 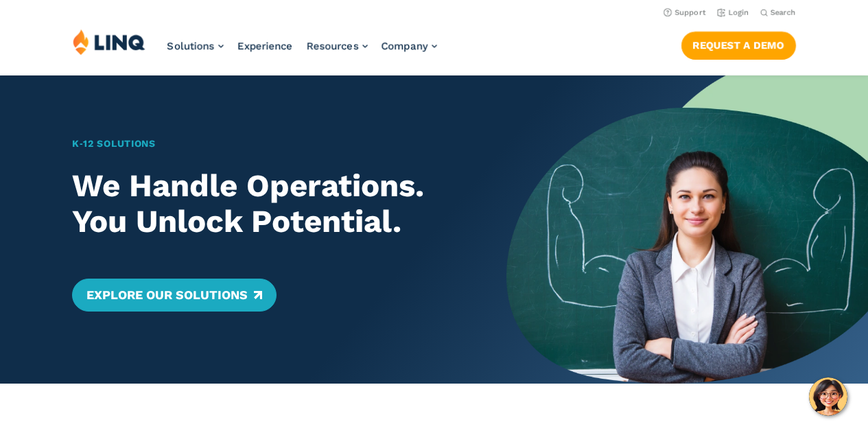 I want to click on button: Hello, have a question? Let’s chat., so click(x=828, y=397).